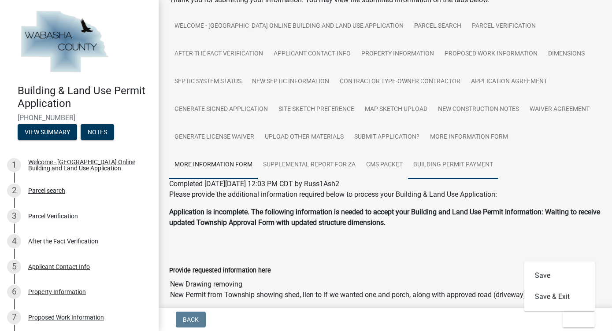 This screenshot has width=612, height=331. I want to click on button: Notes, so click(97, 132).